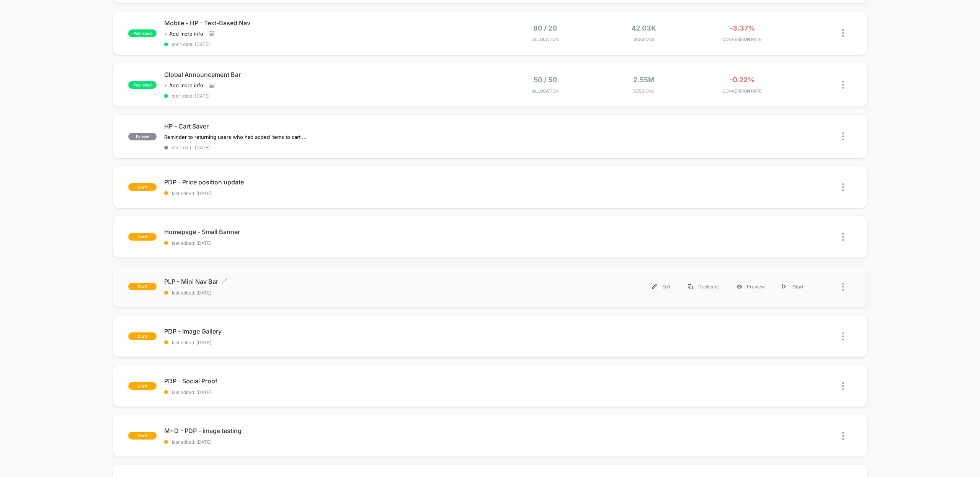 The image size is (980, 477). I want to click on span: paused, so click(142, 137).